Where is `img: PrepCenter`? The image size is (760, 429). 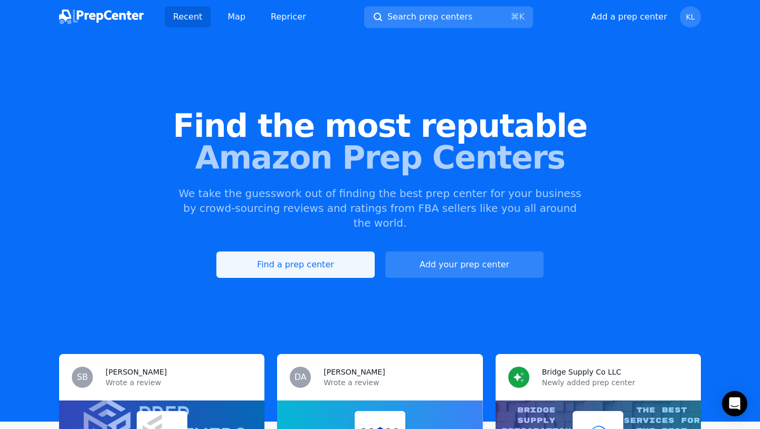
img: PrepCenter is located at coordinates (101, 17).